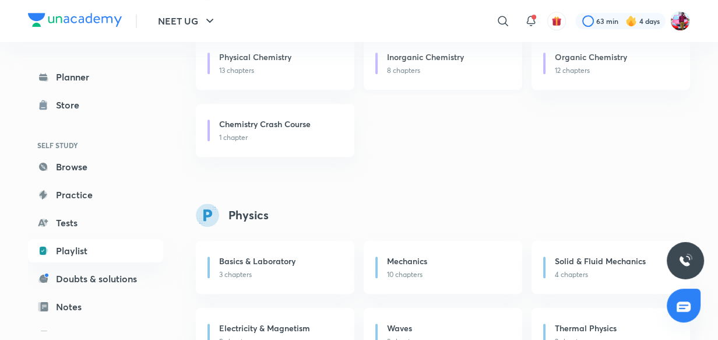  Describe the element at coordinates (96, 251) in the screenshot. I see `a: Playlist` at that location.